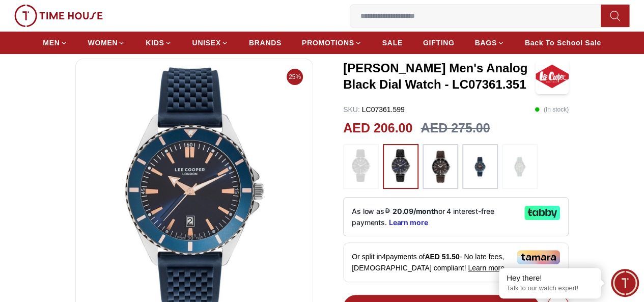 The image size is (644, 302). I want to click on span: Learn more, so click(486, 268).